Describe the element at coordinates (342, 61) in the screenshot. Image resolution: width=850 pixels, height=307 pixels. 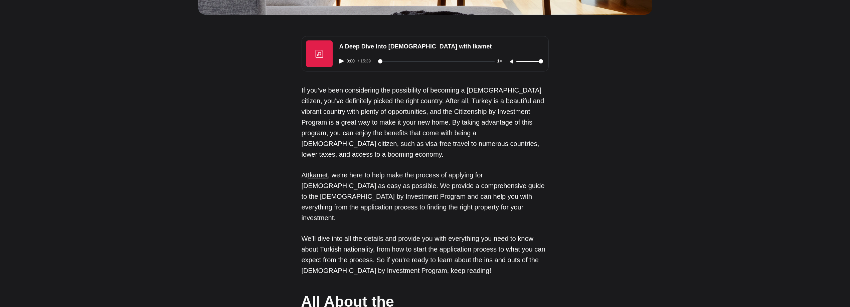
I see `button: Play audio` at that location.